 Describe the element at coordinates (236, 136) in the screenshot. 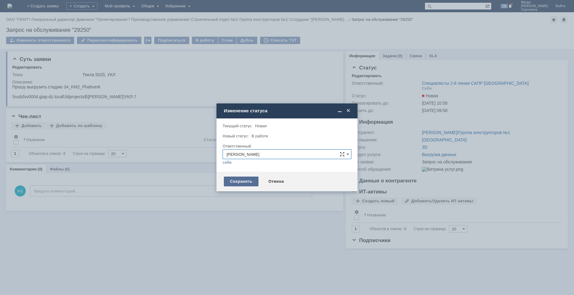

I see `label: Новый статус:` at that location.